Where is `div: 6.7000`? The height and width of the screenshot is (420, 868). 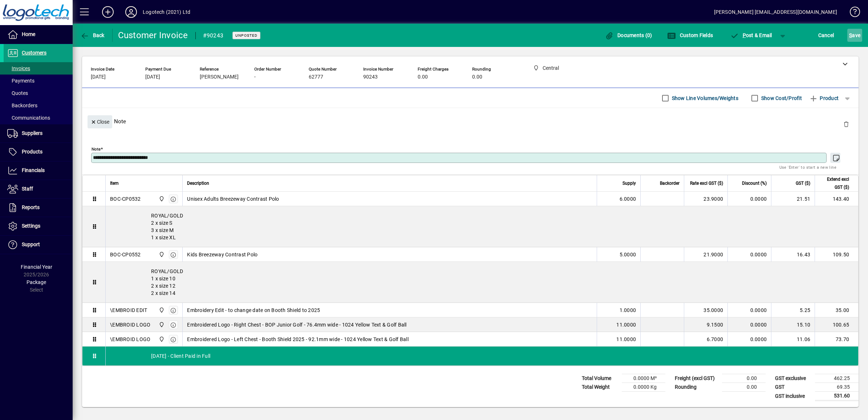 div: 6.7000 is located at coordinates (706, 339).